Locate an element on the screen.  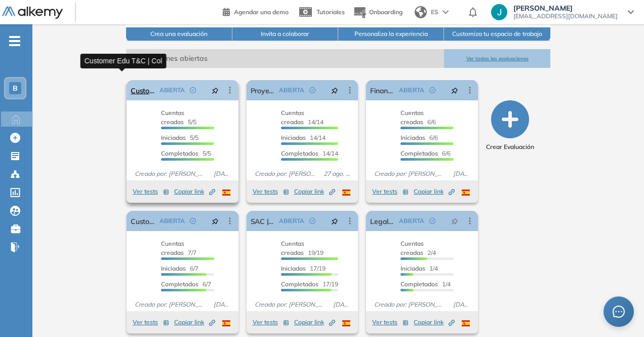
a: Customer Edu T&C | Col is located at coordinates (142, 90).